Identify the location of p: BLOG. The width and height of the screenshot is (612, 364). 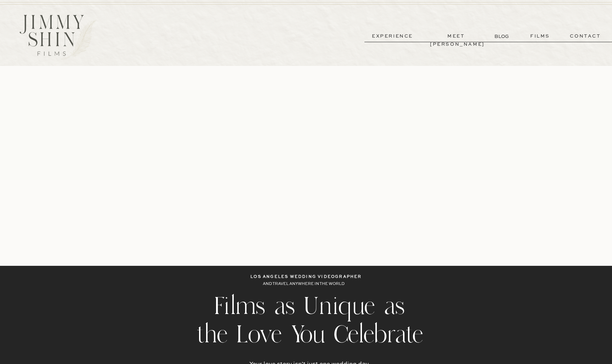
(502, 36).